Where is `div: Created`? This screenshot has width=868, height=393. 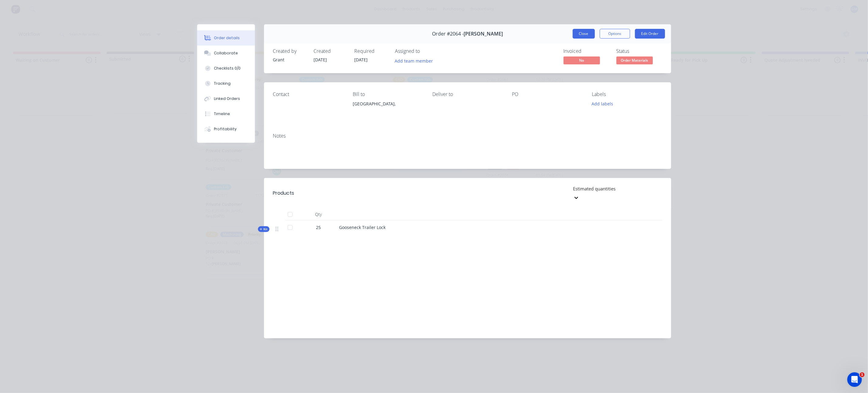
div: Created is located at coordinates (331, 51).